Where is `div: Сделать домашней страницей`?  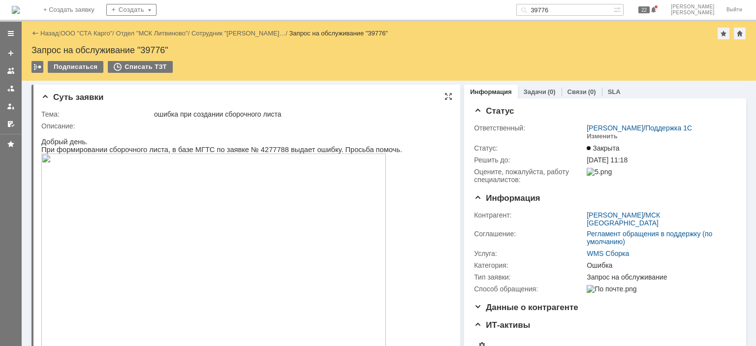 div: Сделать домашней страницей is located at coordinates (739, 33).